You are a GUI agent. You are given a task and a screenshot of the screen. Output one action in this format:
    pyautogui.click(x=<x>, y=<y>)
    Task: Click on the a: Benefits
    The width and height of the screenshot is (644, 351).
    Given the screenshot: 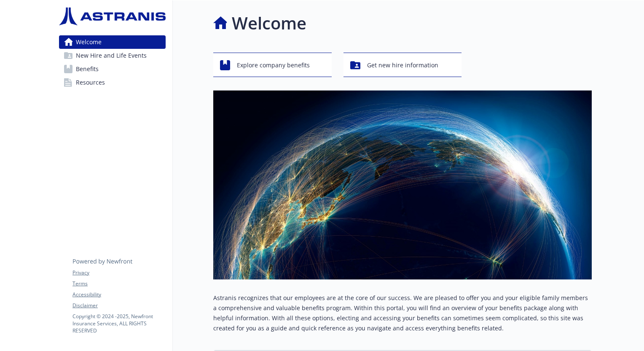 What is the action you would take?
    pyautogui.click(x=112, y=69)
    